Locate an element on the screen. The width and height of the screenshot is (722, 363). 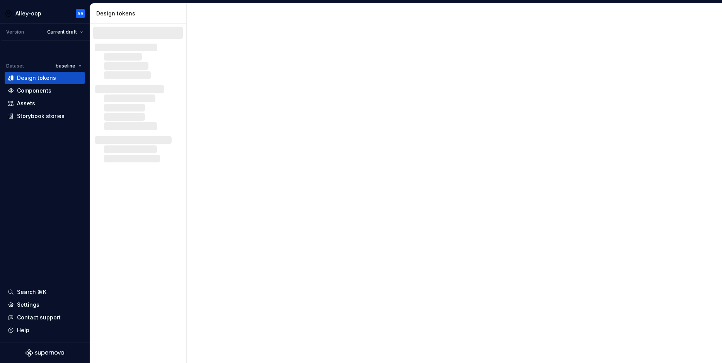
div: Help is located at coordinates (23, 331).